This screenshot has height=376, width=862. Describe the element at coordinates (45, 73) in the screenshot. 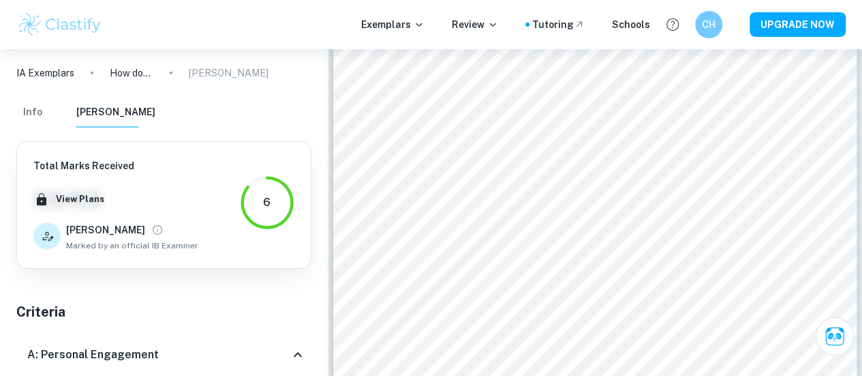

I see `p: IA Exemplars` at that location.